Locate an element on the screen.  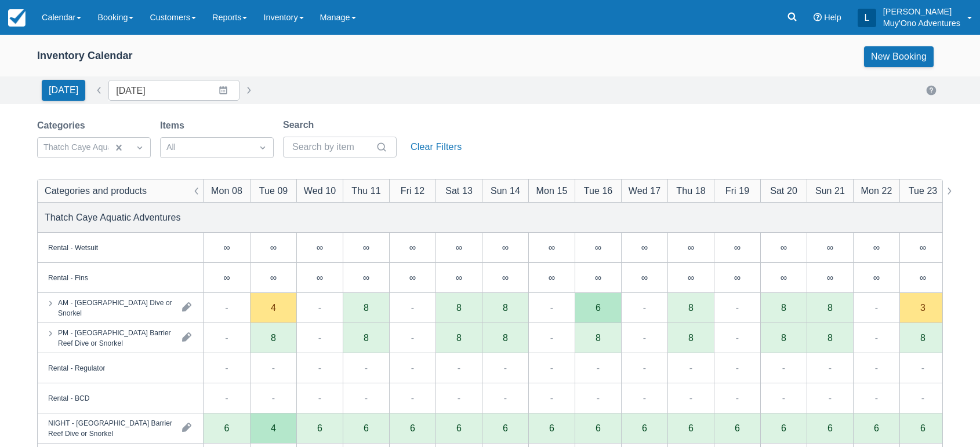
span: Dropdown icon is located at coordinates (262, 148).